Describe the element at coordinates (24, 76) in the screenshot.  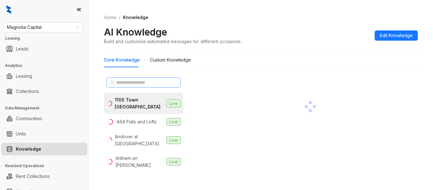
I see `a: Leasing` at that location.